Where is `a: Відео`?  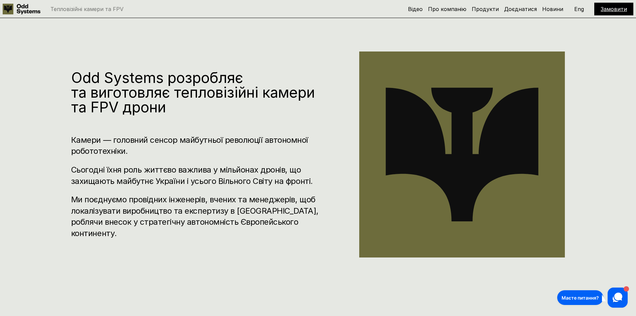
a: Відео is located at coordinates (415, 9).